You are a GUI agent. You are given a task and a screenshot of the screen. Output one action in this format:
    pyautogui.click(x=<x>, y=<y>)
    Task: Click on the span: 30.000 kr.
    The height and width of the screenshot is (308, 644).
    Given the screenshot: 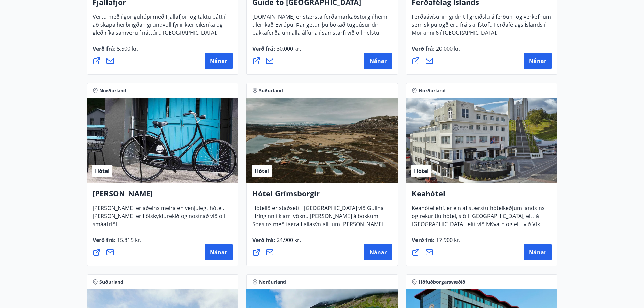 What is the action you would take?
    pyautogui.click(x=288, y=49)
    